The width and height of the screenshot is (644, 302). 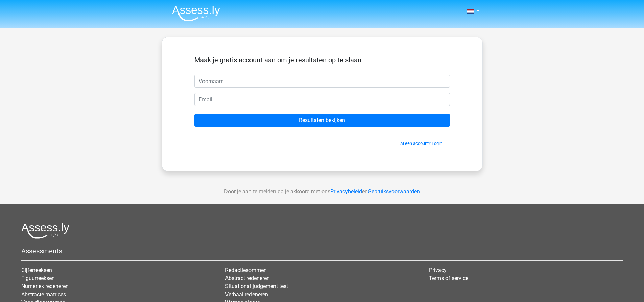 I want to click on a: Redactiesommen, so click(x=246, y=270).